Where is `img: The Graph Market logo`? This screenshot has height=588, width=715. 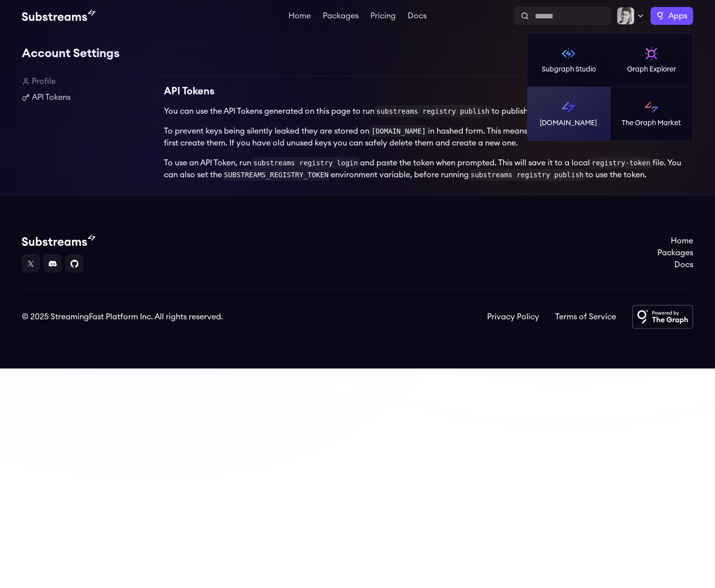
img: The Graph Market logo is located at coordinates (652, 107).